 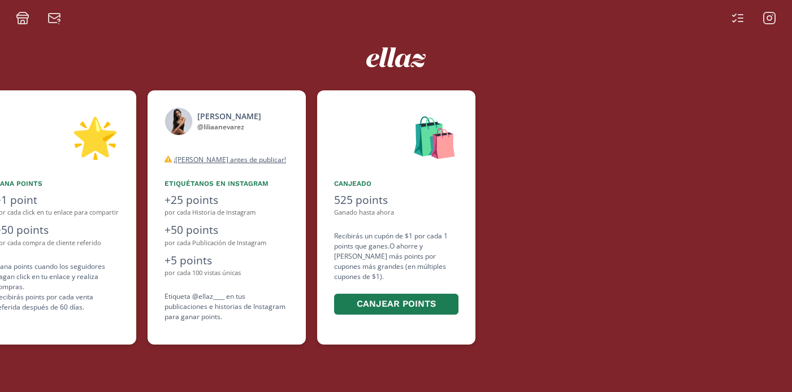 What do you see at coordinates (396, 57) in the screenshot?
I see `img: ew9eVGDHp6dD` at bounding box center [396, 57].